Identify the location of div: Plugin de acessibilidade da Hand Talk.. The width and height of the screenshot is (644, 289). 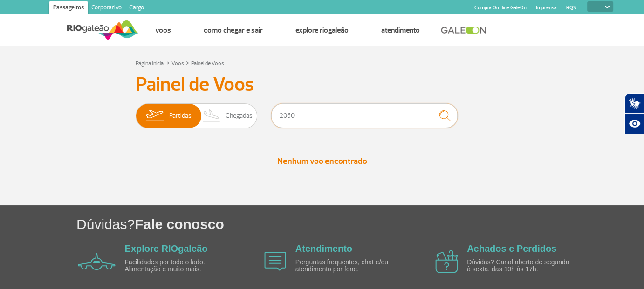
(634, 114).